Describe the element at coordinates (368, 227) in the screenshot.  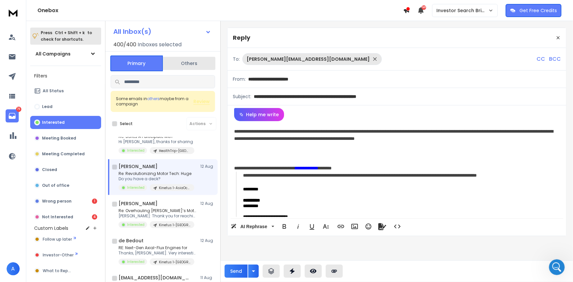
I see `button: Emoticons` at that location.